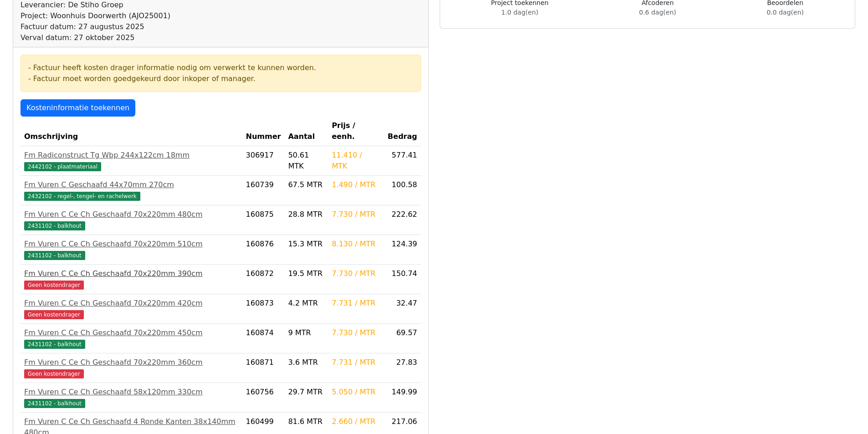 The width and height of the screenshot is (868, 434). I want to click on a: Fm Vuren C Ce Ch Geschaafd 70x220mm 390cmGeen kostendrager, so click(131, 279).